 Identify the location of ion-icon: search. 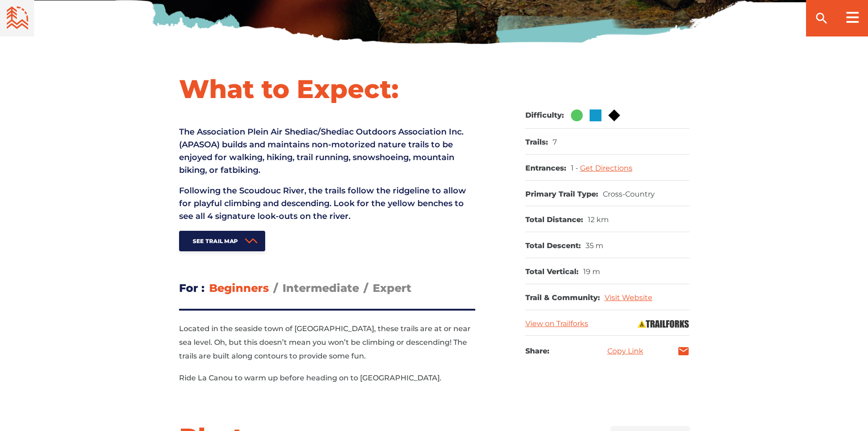
(822, 18).